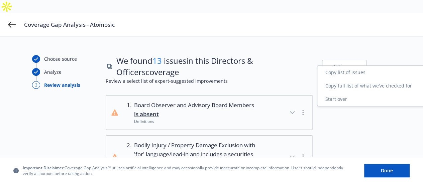 This screenshot has height=184, width=423. What do you see at coordinates (196, 121) in the screenshot?
I see `div: Definitions` at bounding box center [196, 121].